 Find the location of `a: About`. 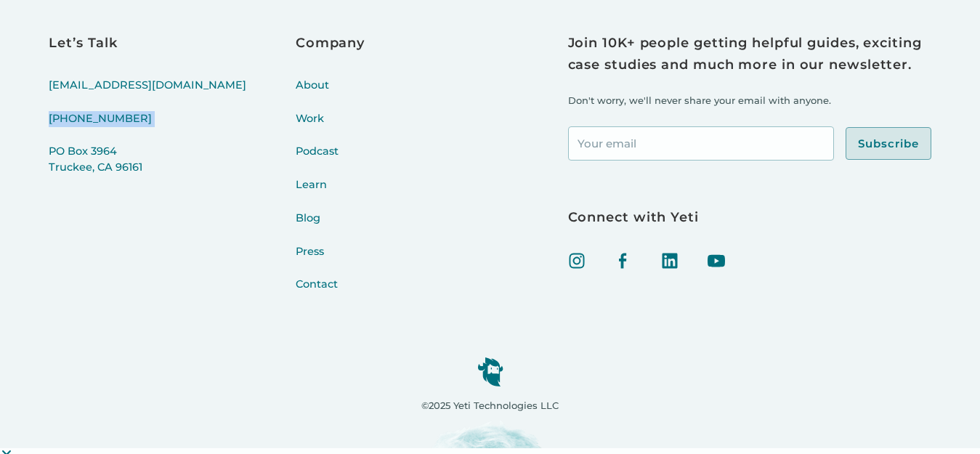

a: About is located at coordinates (330, 94).